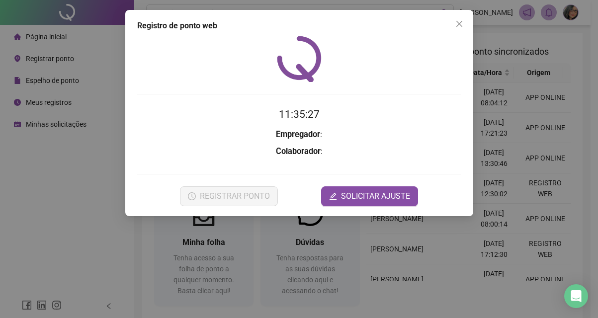  I want to click on span: edit, so click(333, 196).